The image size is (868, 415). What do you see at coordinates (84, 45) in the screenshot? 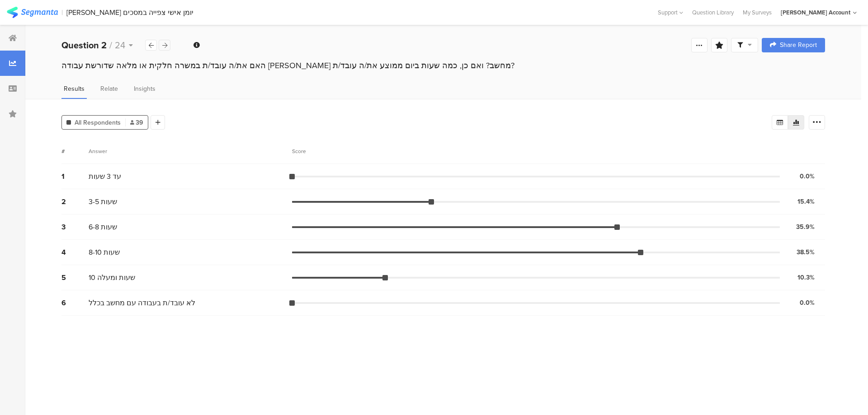
I see `b: Question 2` at bounding box center [84, 45].